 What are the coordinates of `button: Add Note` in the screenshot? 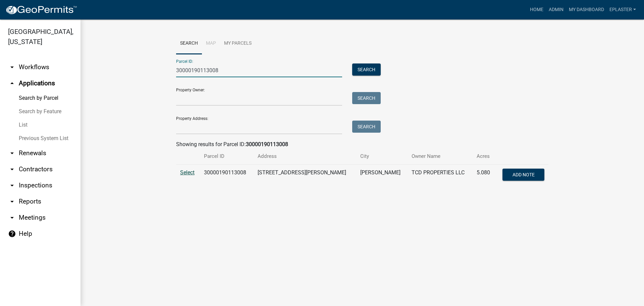 It's located at (523, 174).